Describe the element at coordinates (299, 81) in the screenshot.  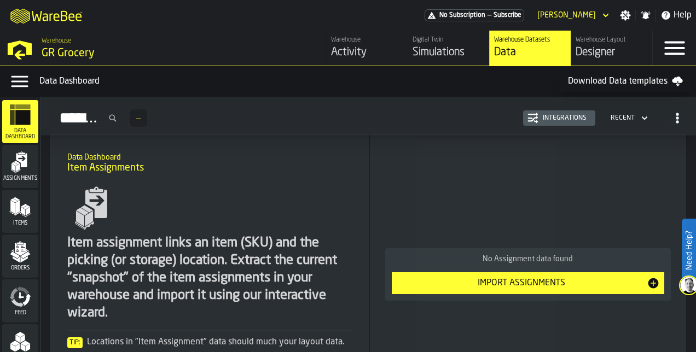
I see `div: Data Dashboard` at that location.